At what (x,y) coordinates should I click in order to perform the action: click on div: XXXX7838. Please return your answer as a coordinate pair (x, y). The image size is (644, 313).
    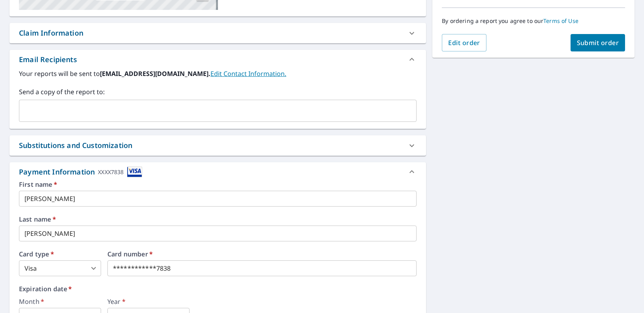
    Looking at the image, I should click on (111, 172).